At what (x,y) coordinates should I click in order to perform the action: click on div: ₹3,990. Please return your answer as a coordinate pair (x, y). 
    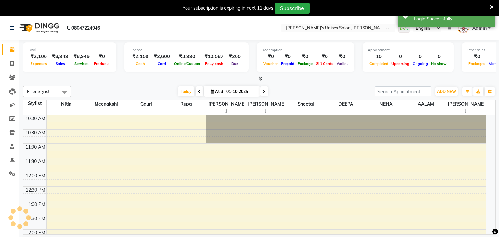
    Looking at the image, I should click on (187, 57).